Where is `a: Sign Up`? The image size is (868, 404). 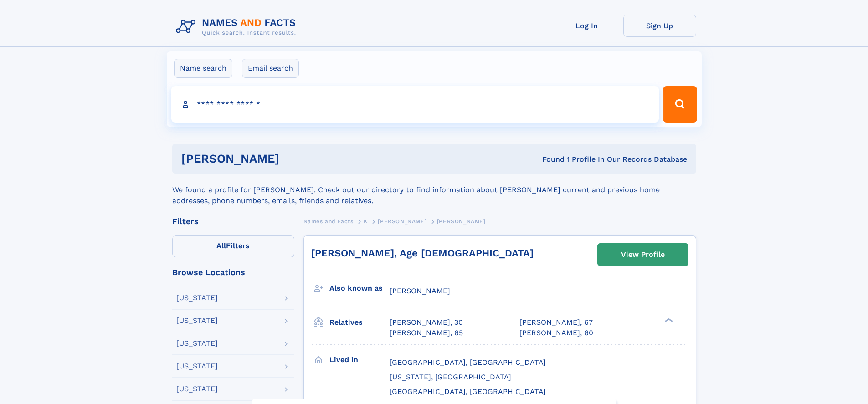 a: Sign Up is located at coordinates (660, 26).